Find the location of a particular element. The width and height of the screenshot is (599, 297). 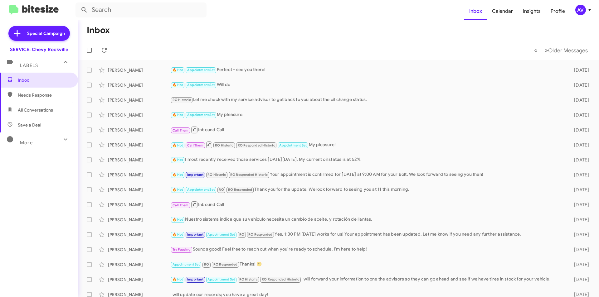

button: Next is located at coordinates (566, 50).